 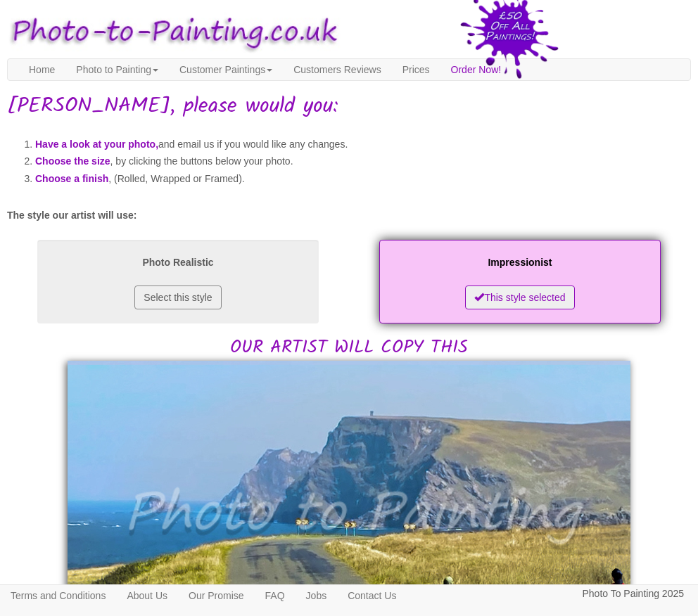 What do you see at coordinates (477, 69) in the screenshot?
I see `a: Order Now!` at bounding box center [477, 69].